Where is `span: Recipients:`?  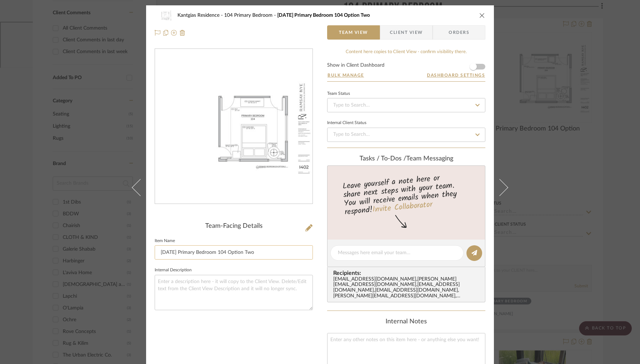
span: Recipients: is located at coordinates (408, 273).